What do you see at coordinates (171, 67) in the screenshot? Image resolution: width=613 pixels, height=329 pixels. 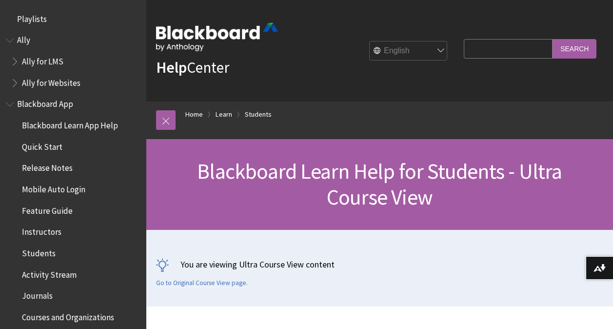 I see `strong: Help` at bounding box center [171, 67].